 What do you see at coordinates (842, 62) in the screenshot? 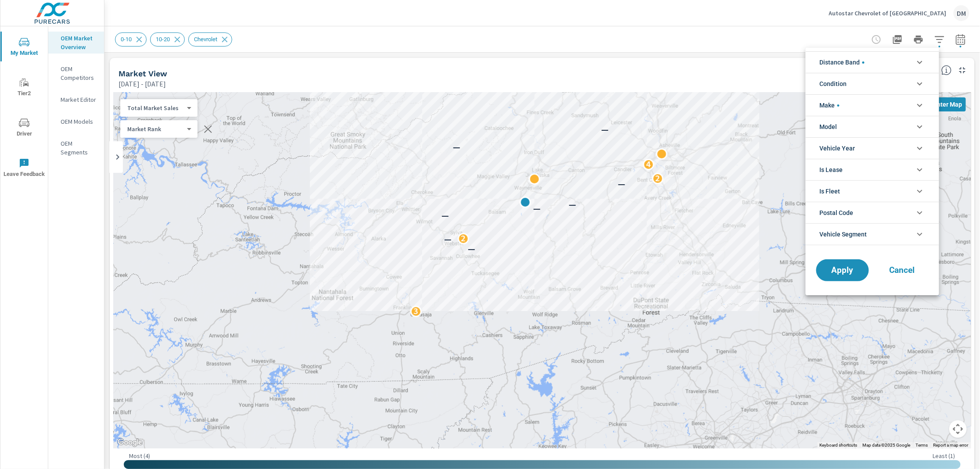
I see `span: Distance Band` at bounding box center [842, 62].